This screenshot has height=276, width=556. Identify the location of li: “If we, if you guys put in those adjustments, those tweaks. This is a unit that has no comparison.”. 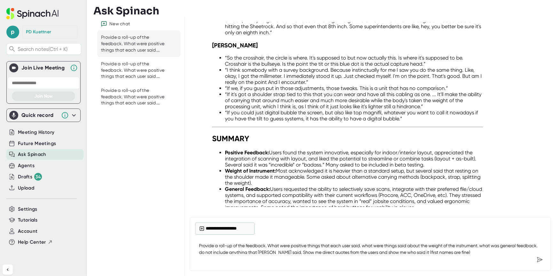
(354, 88).